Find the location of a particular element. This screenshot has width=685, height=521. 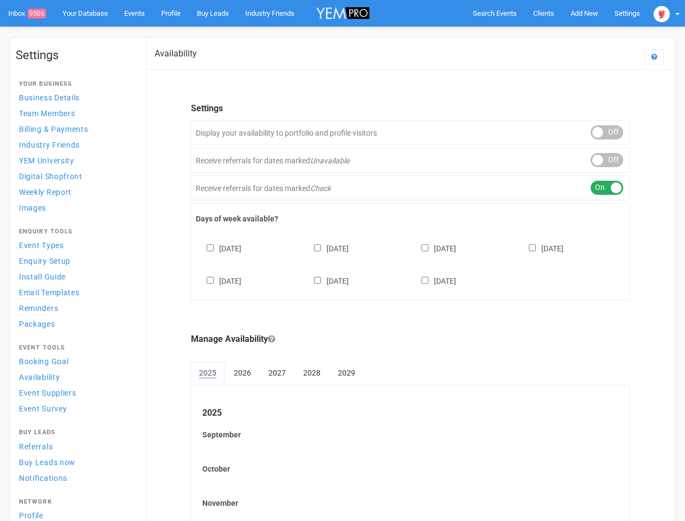

h2: Availability is located at coordinates (176, 54).